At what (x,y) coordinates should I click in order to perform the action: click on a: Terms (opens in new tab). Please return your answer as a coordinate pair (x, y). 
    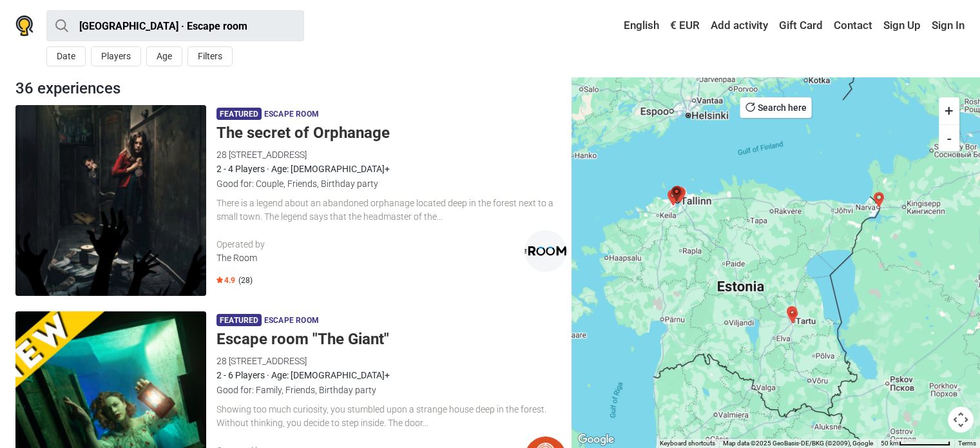
    Looking at the image, I should click on (968, 443).